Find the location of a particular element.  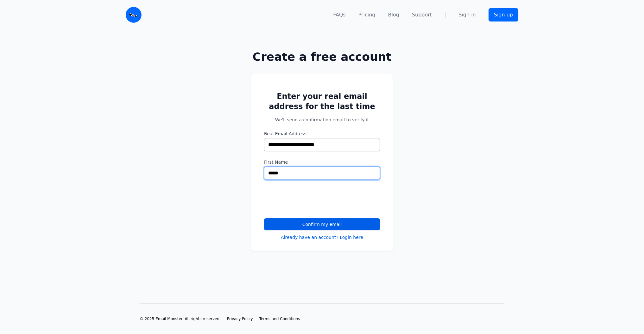

p: We'll send a confirmation email to verify it is located at coordinates (322, 120).